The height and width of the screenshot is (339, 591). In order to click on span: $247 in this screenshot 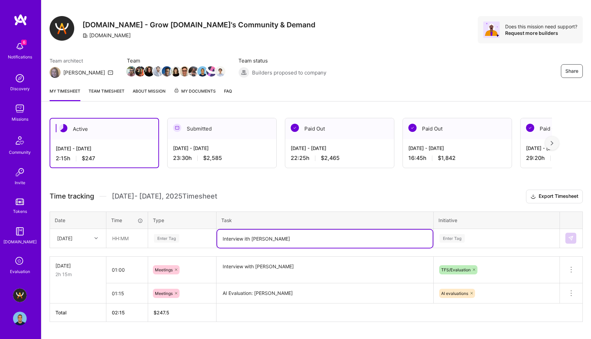, I will do `click(88, 158)`.